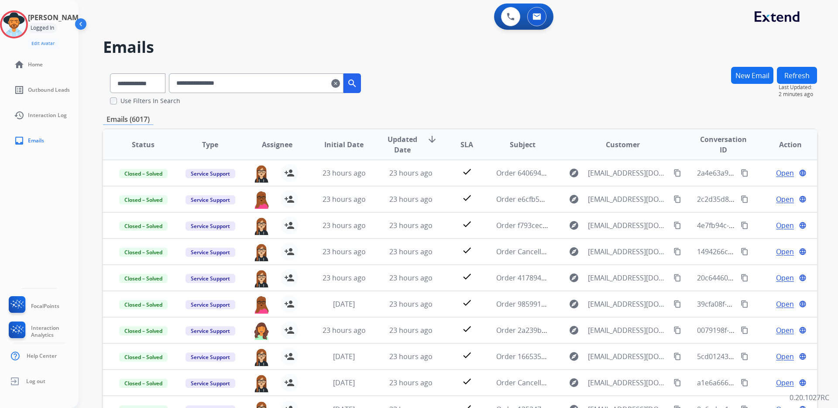  What do you see at coordinates (798, 94) in the screenshot?
I see `span: 2 minutes ago` at bounding box center [798, 94].